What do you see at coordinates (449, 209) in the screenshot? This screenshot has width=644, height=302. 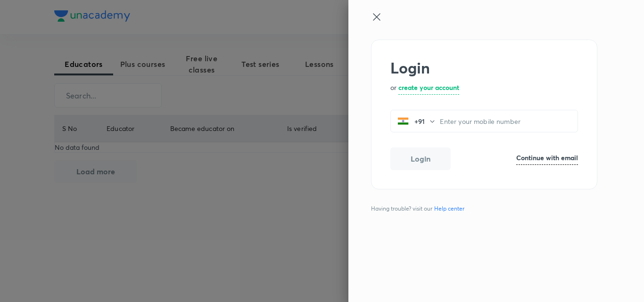 I see `a: Help center` at bounding box center [449, 209].